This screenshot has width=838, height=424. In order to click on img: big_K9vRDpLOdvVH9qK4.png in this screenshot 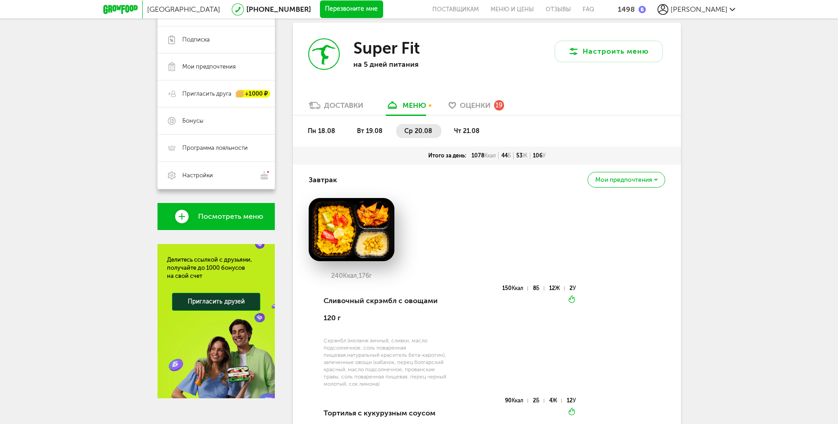, I will do `click(351, 230)`.